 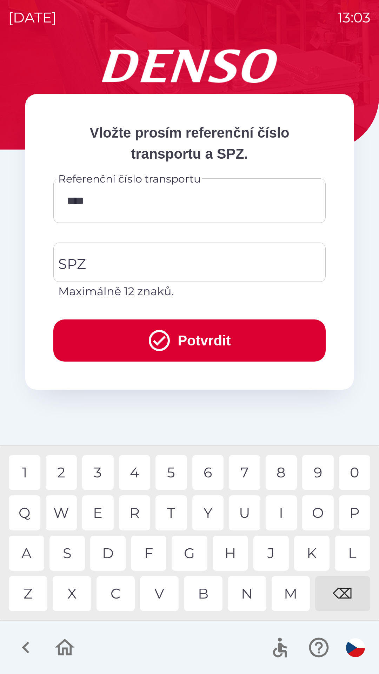 I want to click on button: Potvrdit, so click(x=190, y=341).